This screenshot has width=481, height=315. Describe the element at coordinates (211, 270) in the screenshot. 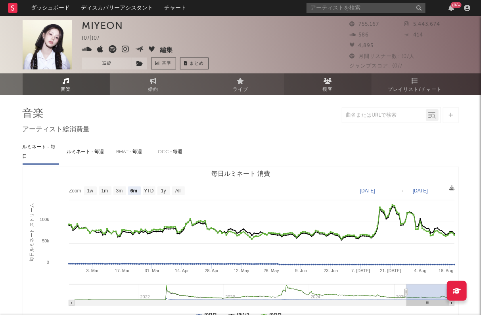

I see `text: 28. Apr` at that location.